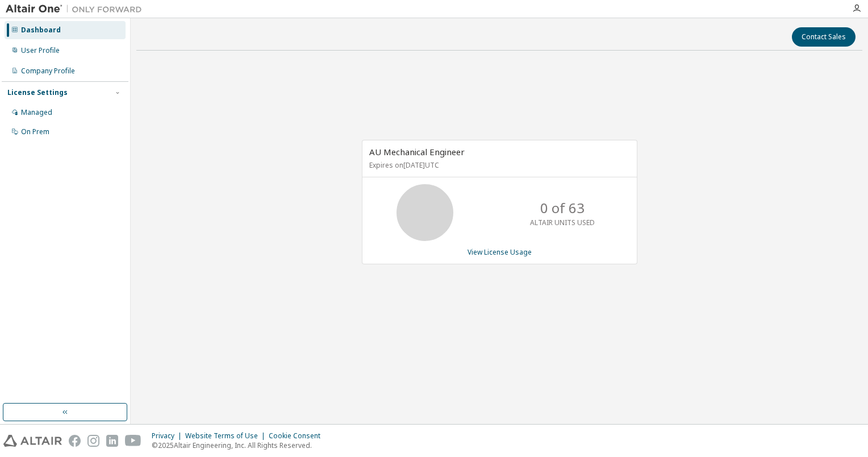 This screenshot has width=868, height=457. Describe the element at coordinates (562, 208) in the screenshot. I see `p: 0 of 63` at that location.